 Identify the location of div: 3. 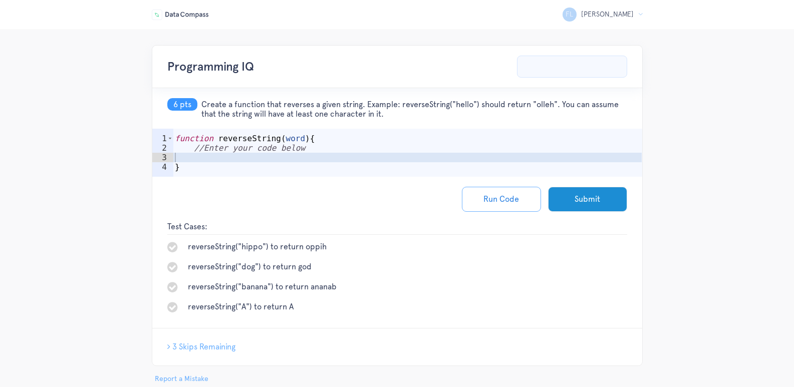
(163, 157).